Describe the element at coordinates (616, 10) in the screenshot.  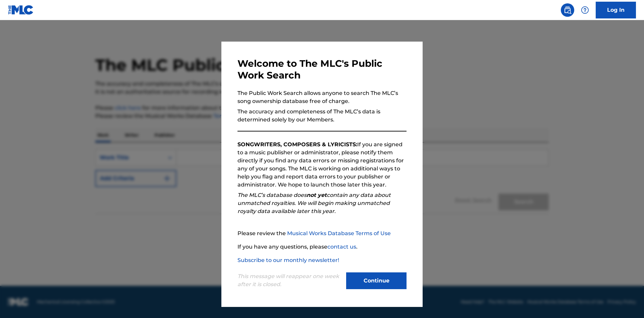
I see `a: Log In` at that location.